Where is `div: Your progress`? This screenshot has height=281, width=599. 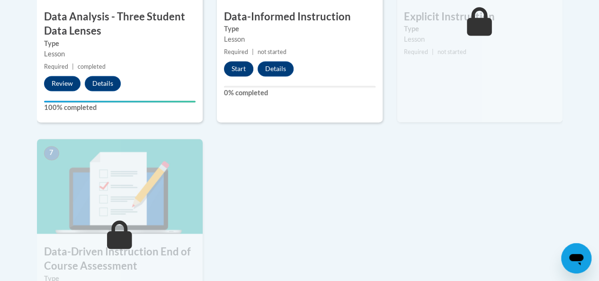 div: Your progress is located at coordinates (120, 101).